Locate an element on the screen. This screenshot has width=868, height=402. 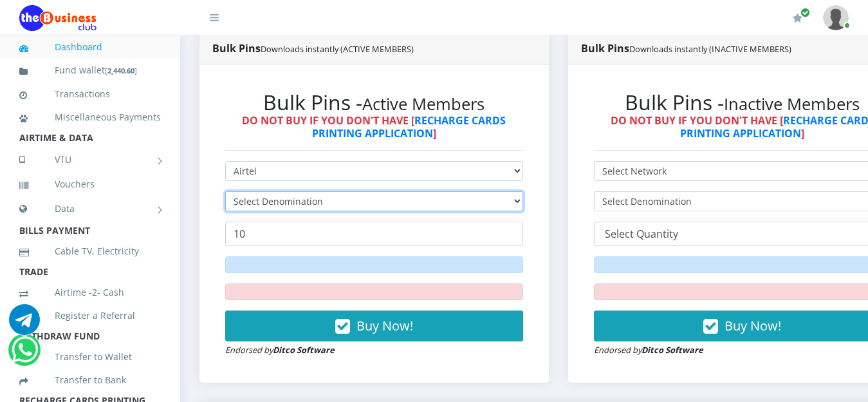
button: Buy Now! is located at coordinates (374, 326).